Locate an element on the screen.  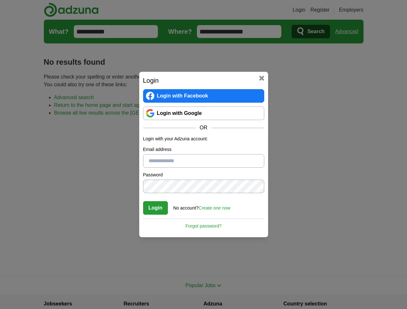
span: OR is located at coordinates (203, 128).